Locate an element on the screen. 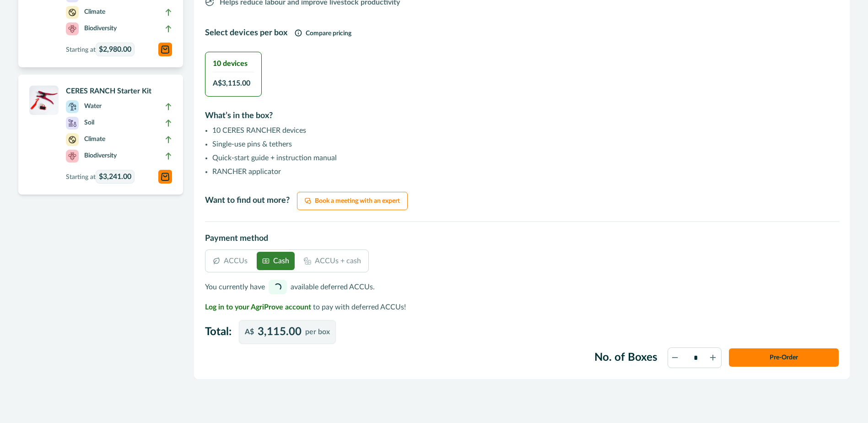 This screenshot has height=423, width=868. p: Water is located at coordinates (93, 106).